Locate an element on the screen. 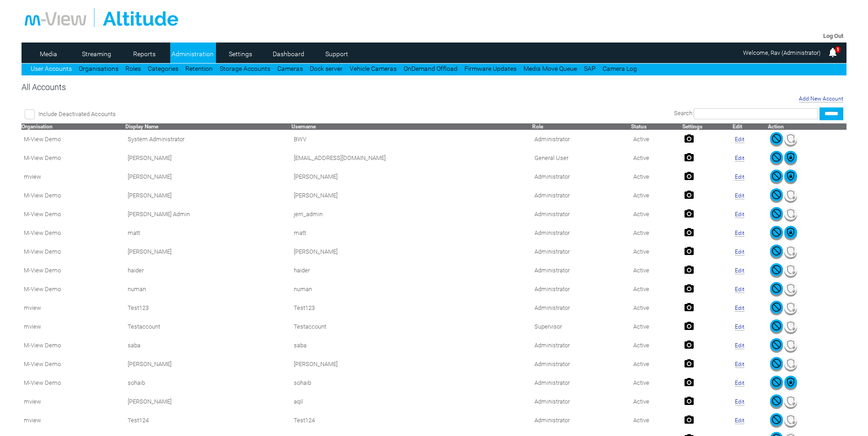 The height and width of the screenshot is (436, 868). a: Media is located at coordinates (48, 54).